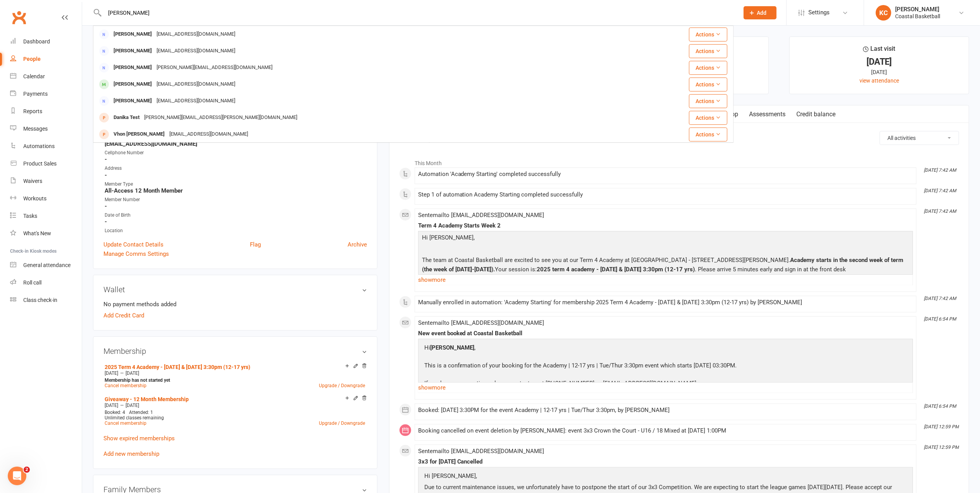 The image size is (980, 493). What do you see at coordinates (33, 111) in the screenshot?
I see `div: Reports` at bounding box center [33, 111].